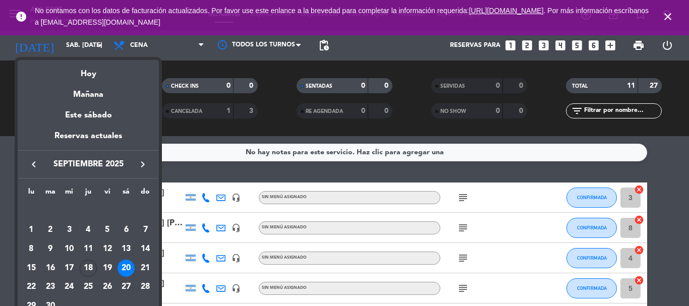  What do you see at coordinates (126, 287) in the screenshot?
I see `div: 27` at bounding box center [126, 287].